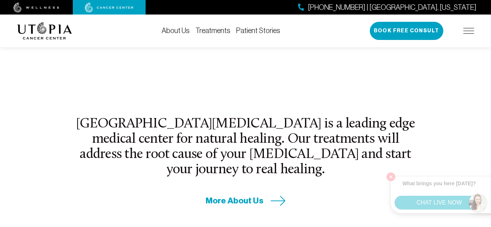 The height and width of the screenshot is (227, 491). Describe the element at coordinates (258, 31) in the screenshot. I see `a: Patient Stories` at that location.